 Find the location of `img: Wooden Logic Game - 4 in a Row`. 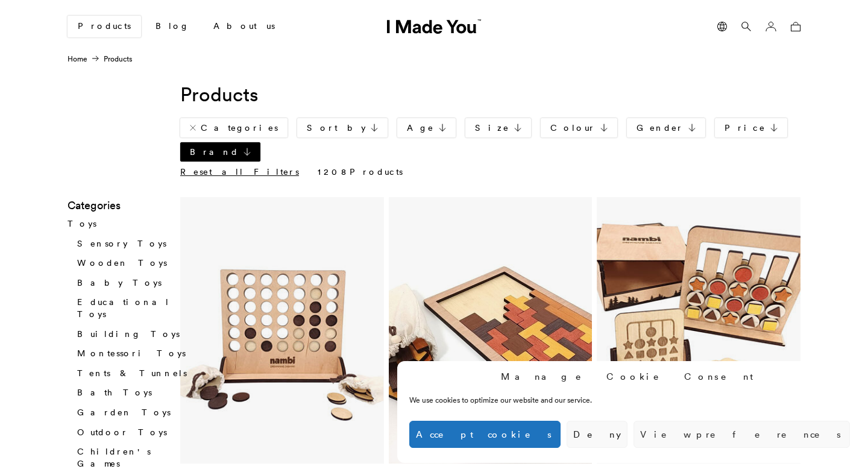

img: Wooden Logic Game - 4 in a Row is located at coordinates (282, 331).